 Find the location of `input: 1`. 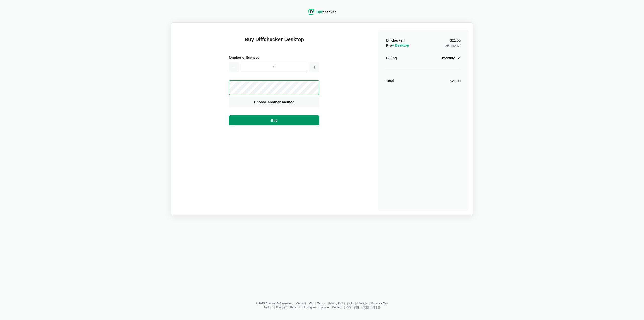

input: 1 is located at coordinates (274, 67).